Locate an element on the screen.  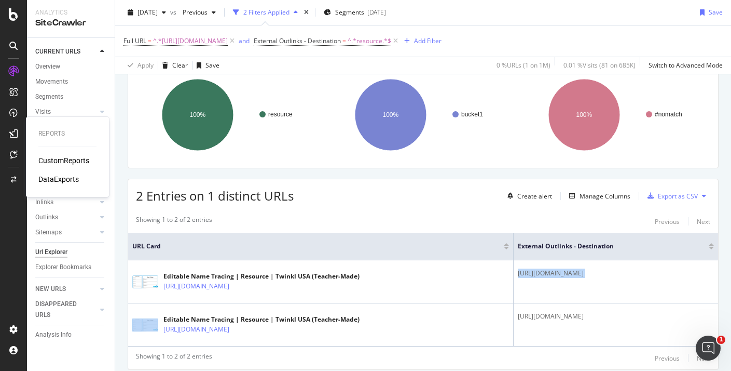
div: Export as CSV is located at coordinates (678, 196).